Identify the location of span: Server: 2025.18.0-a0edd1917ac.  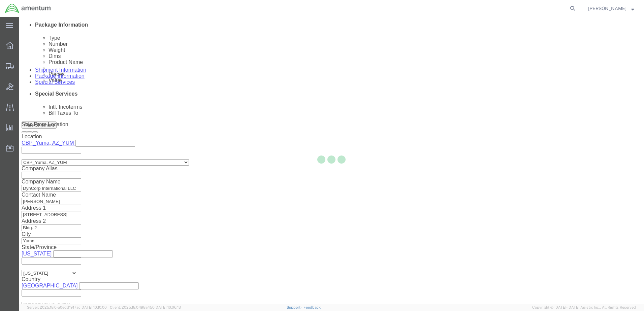
(67, 307).